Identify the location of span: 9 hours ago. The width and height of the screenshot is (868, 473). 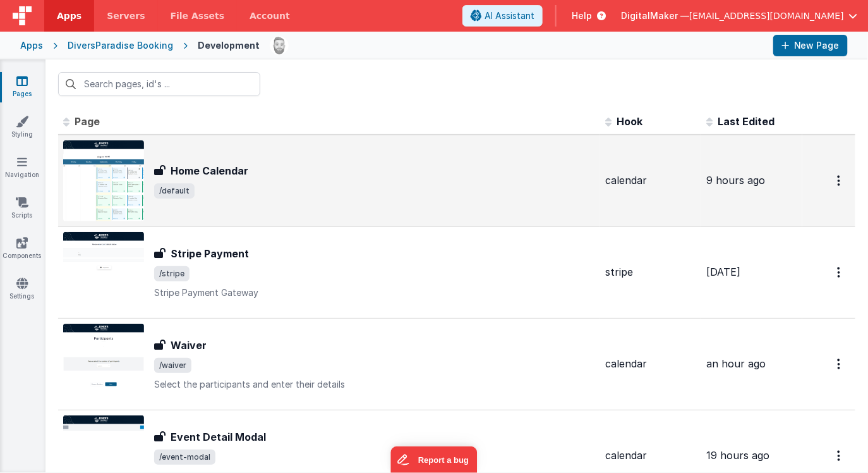
(736, 180).